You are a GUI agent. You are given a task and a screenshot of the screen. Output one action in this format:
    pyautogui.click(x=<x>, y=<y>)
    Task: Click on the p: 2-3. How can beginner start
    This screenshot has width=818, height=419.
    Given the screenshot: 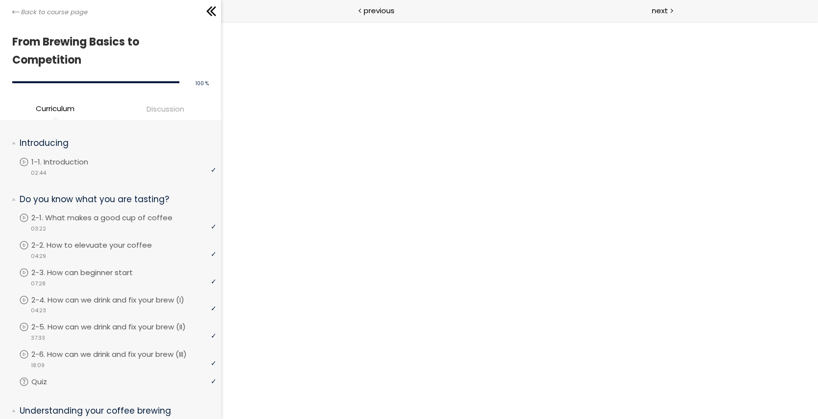 What is the action you would take?
    pyautogui.click(x=92, y=273)
    